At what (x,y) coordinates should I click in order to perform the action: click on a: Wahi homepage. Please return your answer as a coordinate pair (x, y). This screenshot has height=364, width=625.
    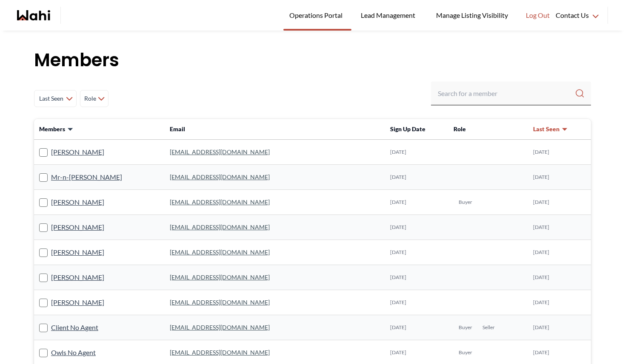
    Looking at the image, I should click on (33, 15).